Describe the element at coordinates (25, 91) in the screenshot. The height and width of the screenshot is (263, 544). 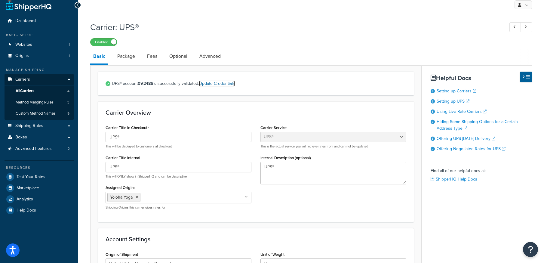
I see `span: All Carriers` at that location.